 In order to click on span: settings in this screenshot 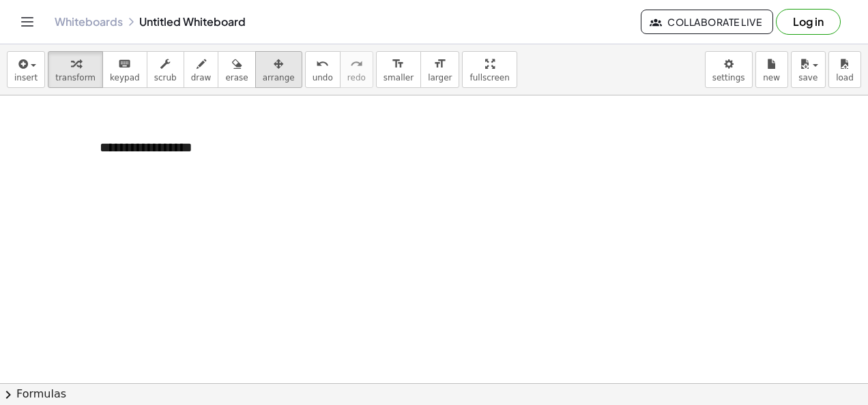, I will do `click(729, 78)`.